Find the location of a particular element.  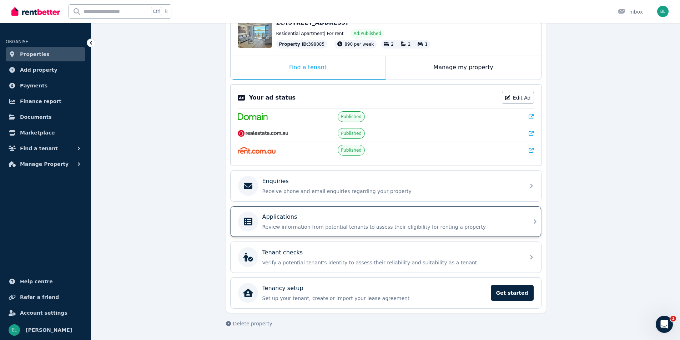

span: Residential Apartment | For rent is located at coordinates (310, 34).